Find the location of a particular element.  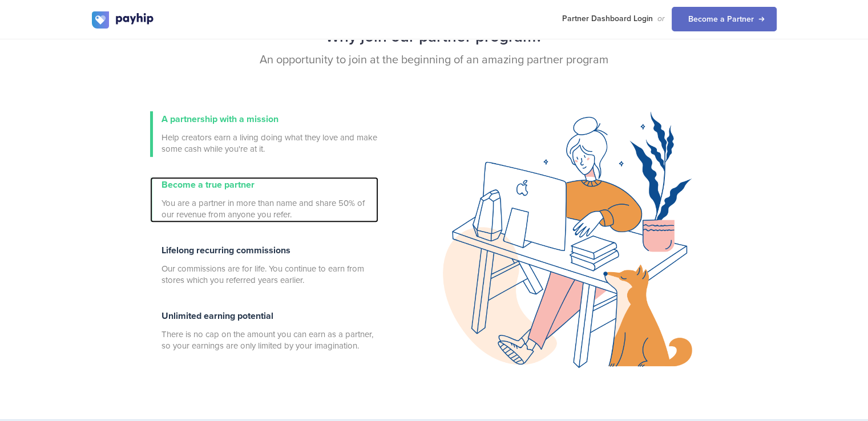

img: logo.svg is located at coordinates (123, 20).